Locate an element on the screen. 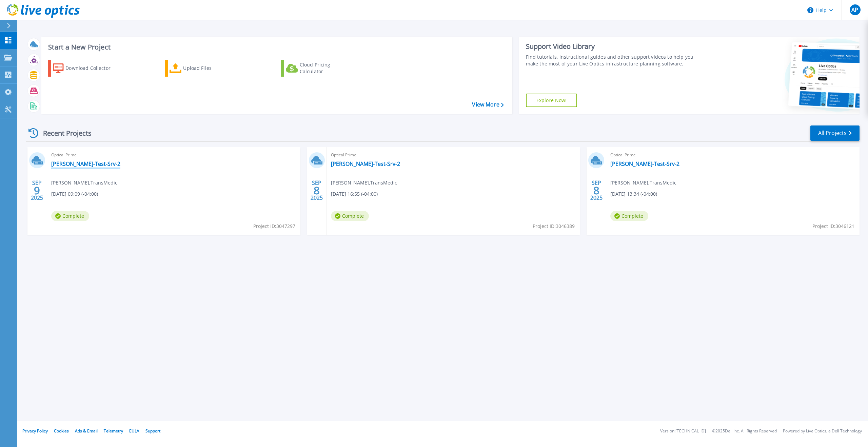 This screenshot has width=868, height=447. div: Support Video Library is located at coordinates (613, 46).